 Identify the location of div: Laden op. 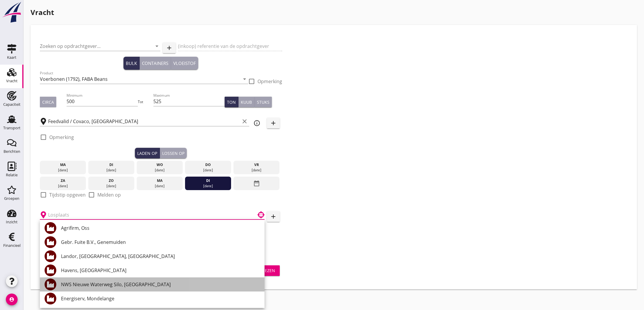
(148, 153).